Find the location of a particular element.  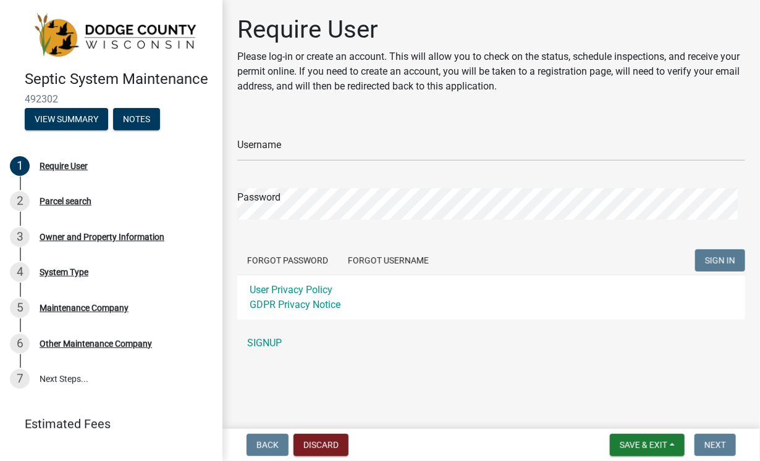

button: Next is located at coordinates (714, 445).